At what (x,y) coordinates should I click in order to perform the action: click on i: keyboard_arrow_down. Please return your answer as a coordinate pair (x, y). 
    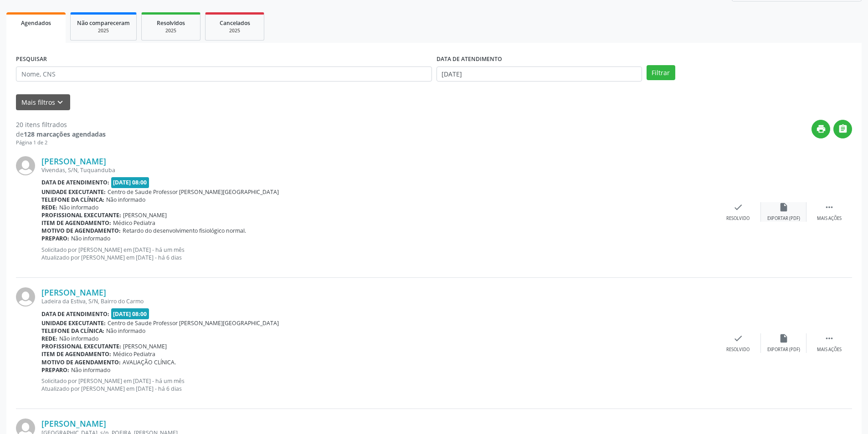
    Looking at the image, I should click on (60, 103).